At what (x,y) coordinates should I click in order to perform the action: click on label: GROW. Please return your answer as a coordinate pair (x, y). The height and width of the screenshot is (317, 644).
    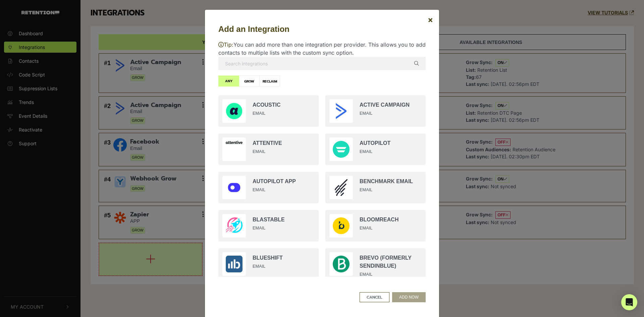
    Looking at the image, I should click on (249, 81).